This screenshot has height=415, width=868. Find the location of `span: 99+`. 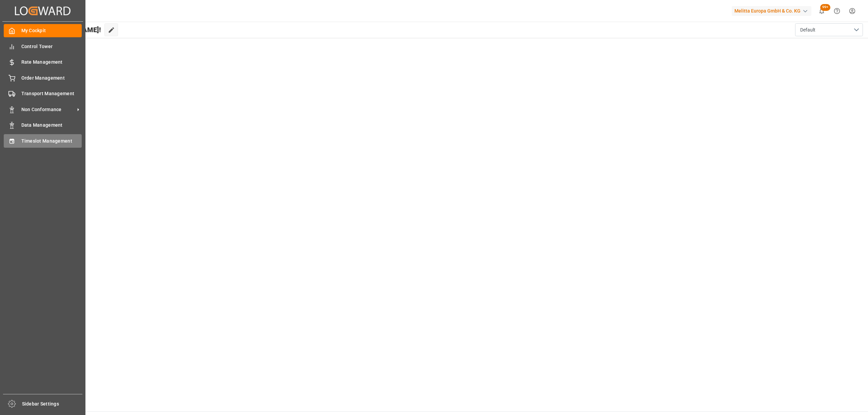

span: 99+ is located at coordinates (826, 7).